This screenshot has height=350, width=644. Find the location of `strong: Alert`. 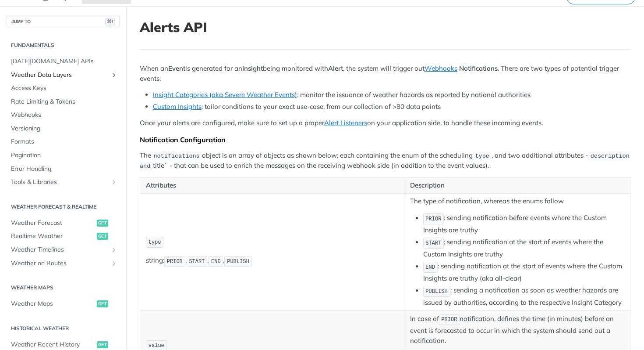

strong: Alert is located at coordinates (335, 68).